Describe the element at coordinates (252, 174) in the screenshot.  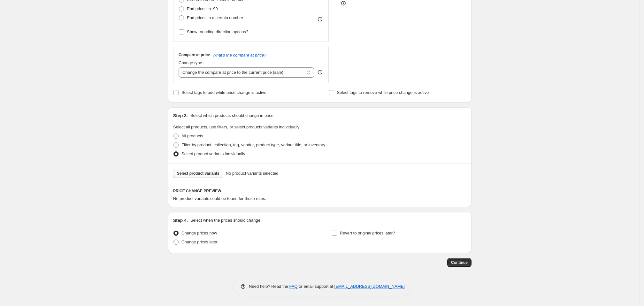
I see `span: No product variants selected` at that location.